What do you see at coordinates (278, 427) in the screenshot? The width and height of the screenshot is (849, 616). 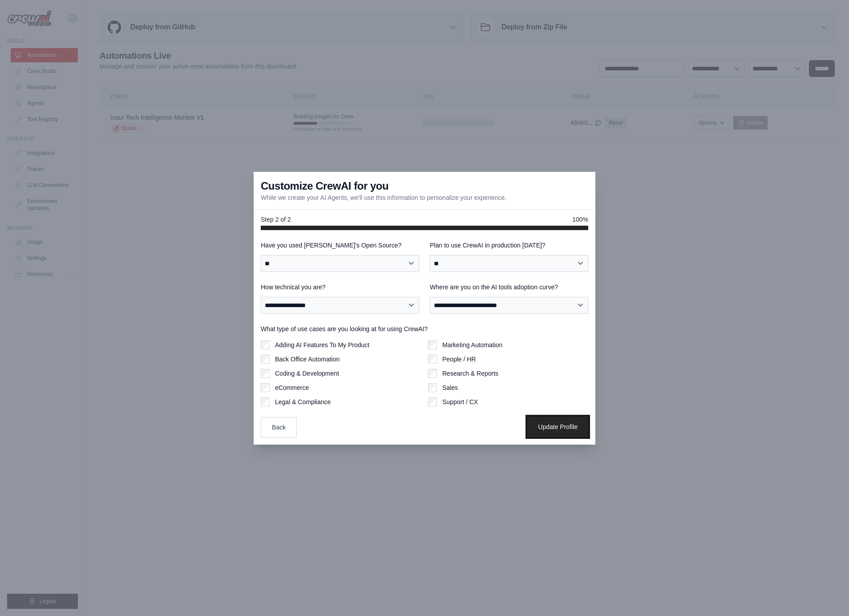 I see `button: Back` at bounding box center [278, 427].